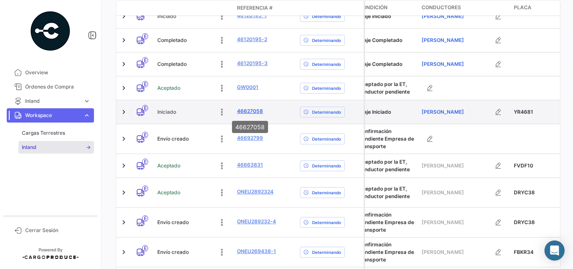  What do you see at coordinates (330, 8) in the screenshot?
I see `datatable-header-cell: Delay Status` at bounding box center [330, 8].